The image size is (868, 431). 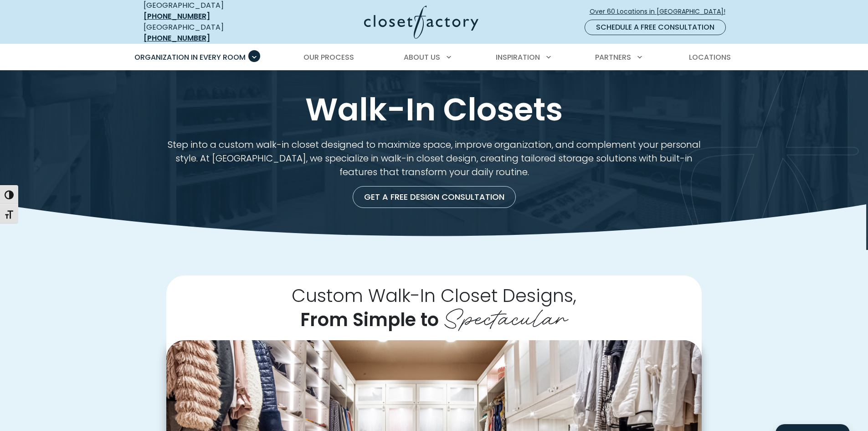 I want to click on h1: Walk-In Closets, so click(x=434, y=109).